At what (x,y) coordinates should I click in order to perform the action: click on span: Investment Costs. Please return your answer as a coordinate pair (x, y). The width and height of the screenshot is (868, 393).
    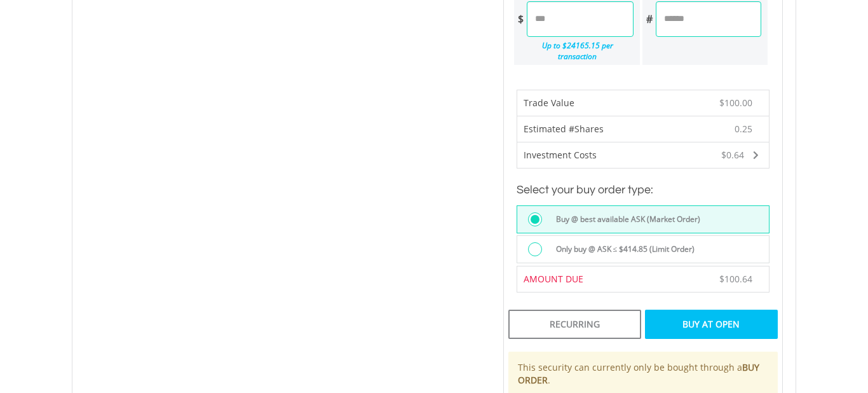
    Looking at the image, I should click on (560, 155).